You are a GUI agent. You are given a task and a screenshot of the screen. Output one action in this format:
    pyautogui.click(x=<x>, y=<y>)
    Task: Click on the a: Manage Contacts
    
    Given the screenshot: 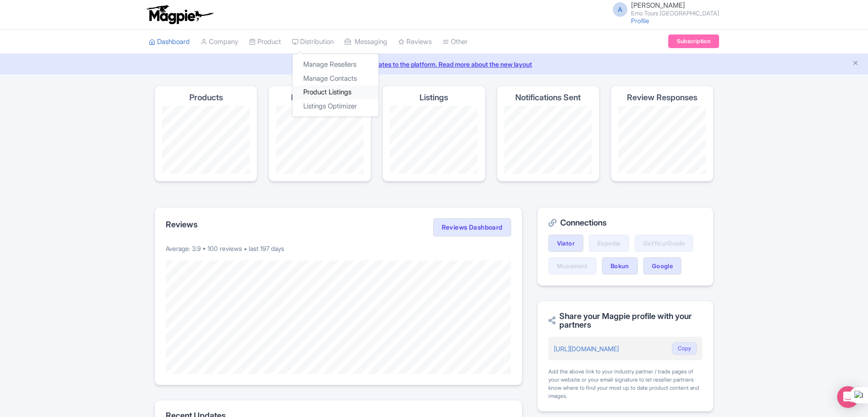 What is the action you would take?
    pyautogui.click(x=335, y=78)
    